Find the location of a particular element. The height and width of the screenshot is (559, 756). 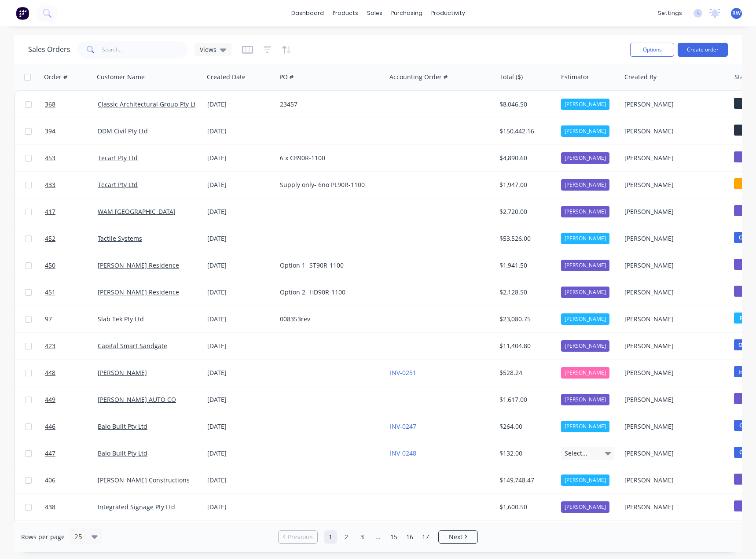

span: 451 is located at coordinates (51, 292).